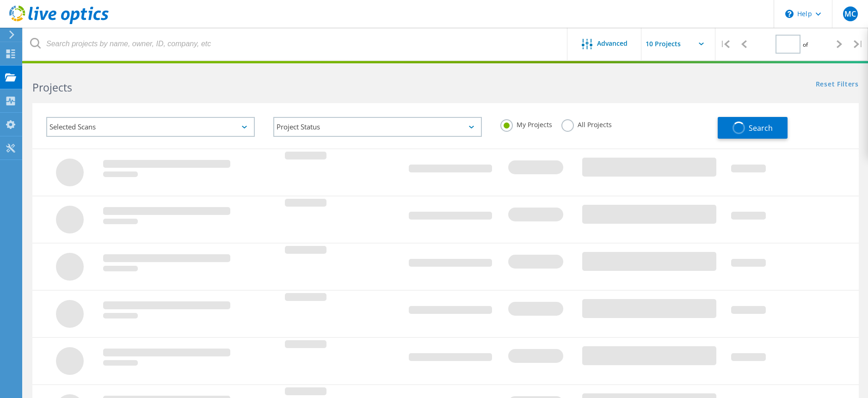  I want to click on span: Search, so click(761, 128).